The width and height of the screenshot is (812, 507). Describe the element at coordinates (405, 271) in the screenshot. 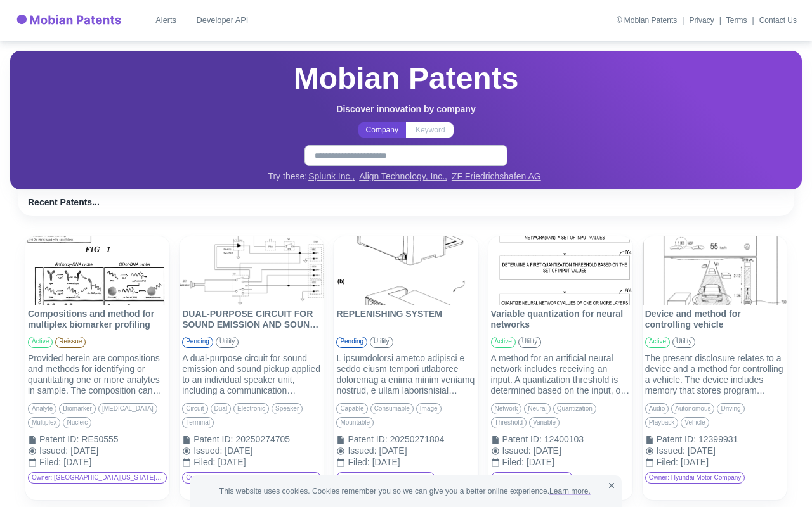

I see `img: REPLENISHING SYSTEM` at that location.